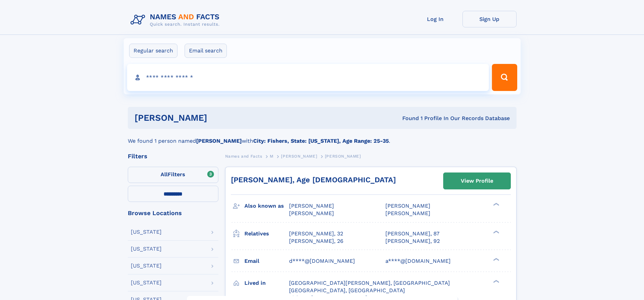 The height and width of the screenshot is (300, 644). What do you see at coordinates (308, 78) in the screenshot?
I see `input: search input` at bounding box center [308, 78].